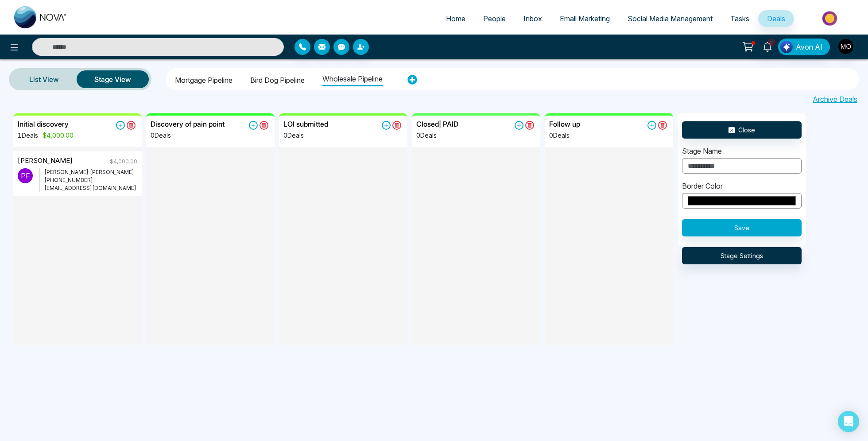 The width and height of the screenshot is (868, 441). Describe the element at coordinates (809, 46) in the screenshot. I see `span: Avon AI` at that location.